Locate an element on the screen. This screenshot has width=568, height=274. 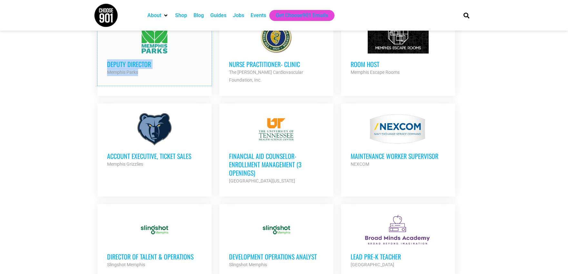
h3: Nurse Practitioner- Clinic is located at coordinates (276, 64).